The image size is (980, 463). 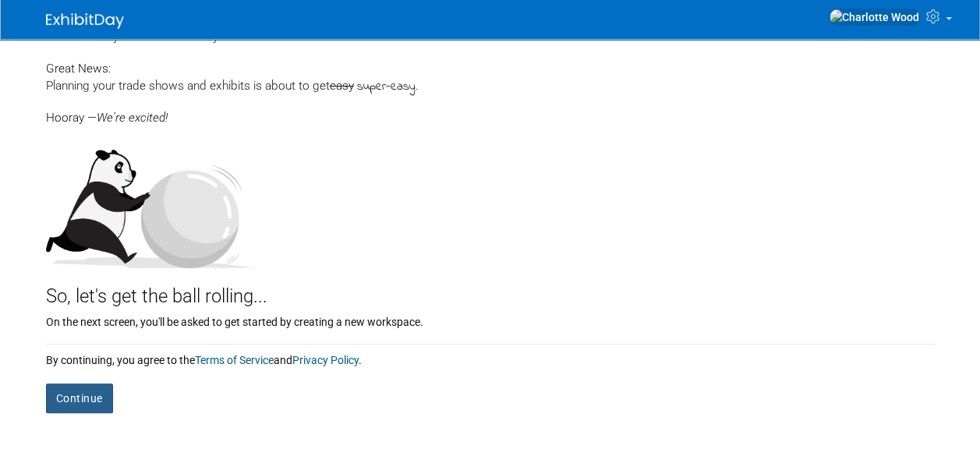 I want to click on span: We're excited!, so click(x=132, y=117).